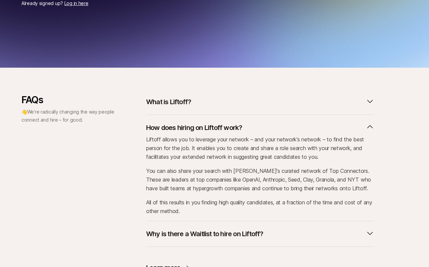 This screenshot has height=267, width=429. What do you see at coordinates (260, 102) in the screenshot?
I see `button: What is Liftoff?` at bounding box center [260, 102].